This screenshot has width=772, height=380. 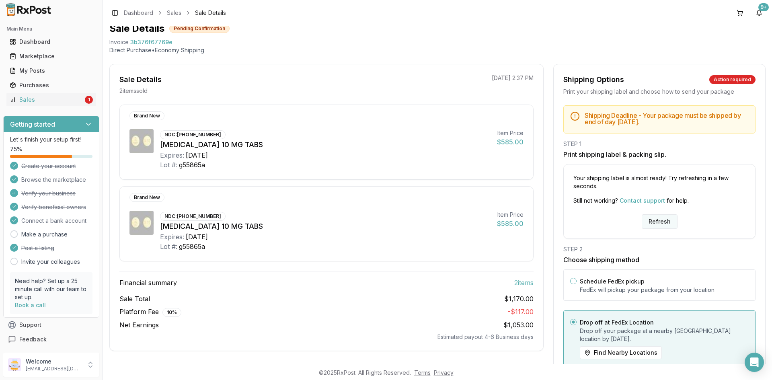 What do you see at coordinates (38, 248) in the screenshot?
I see `span: Post a listing` at bounding box center [38, 248].